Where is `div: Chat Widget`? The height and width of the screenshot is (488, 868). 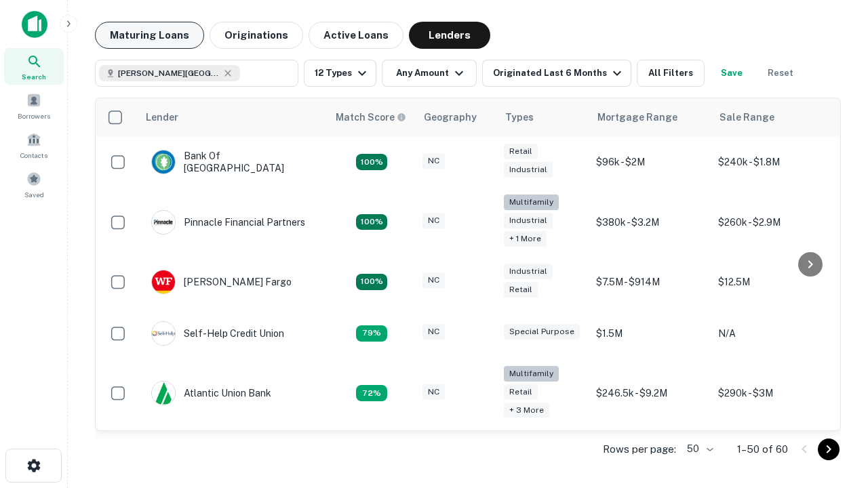
div: Chat Widget is located at coordinates (834, 369).